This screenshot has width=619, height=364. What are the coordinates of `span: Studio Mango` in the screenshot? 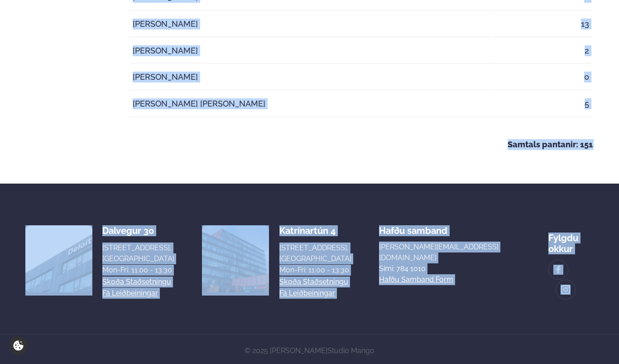 It's located at (351, 350).